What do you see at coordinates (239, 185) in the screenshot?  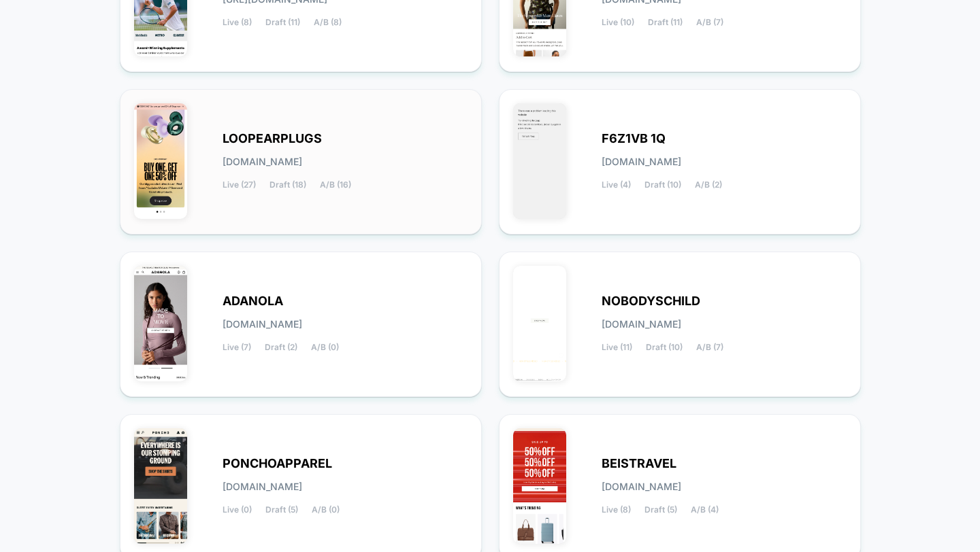 I see `span: Live (27)` at bounding box center [239, 185].